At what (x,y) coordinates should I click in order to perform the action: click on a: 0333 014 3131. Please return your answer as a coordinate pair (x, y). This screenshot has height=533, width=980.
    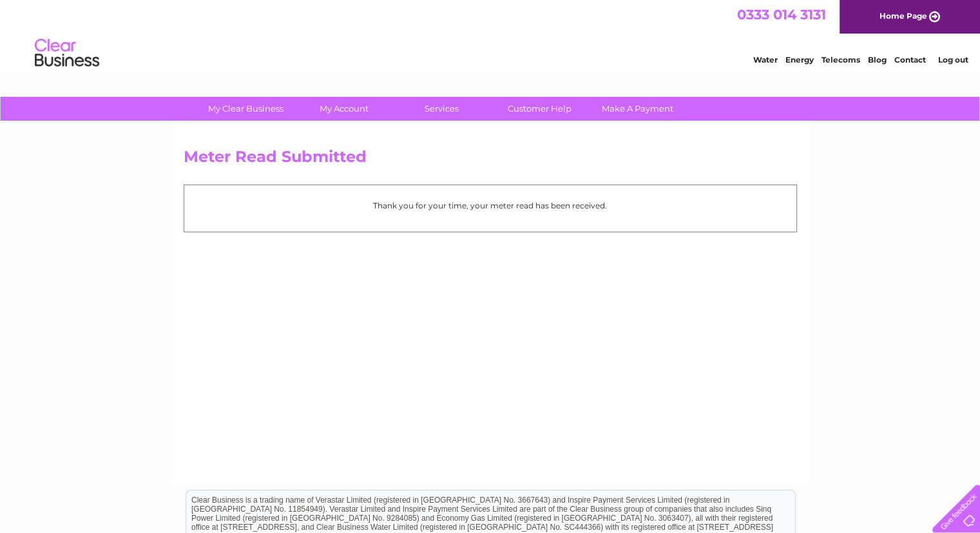
    Looking at the image, I should click on (782, 14).